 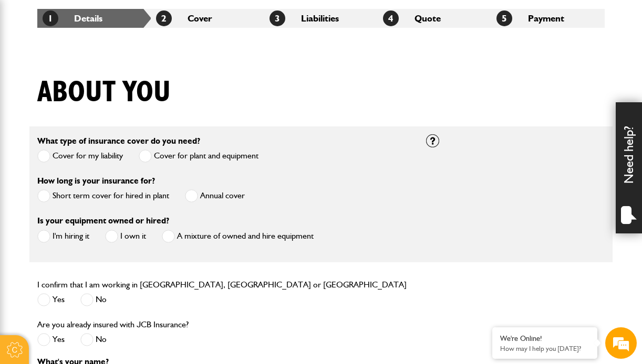 I want to click on li: Cover, so click(x=207, y=19).